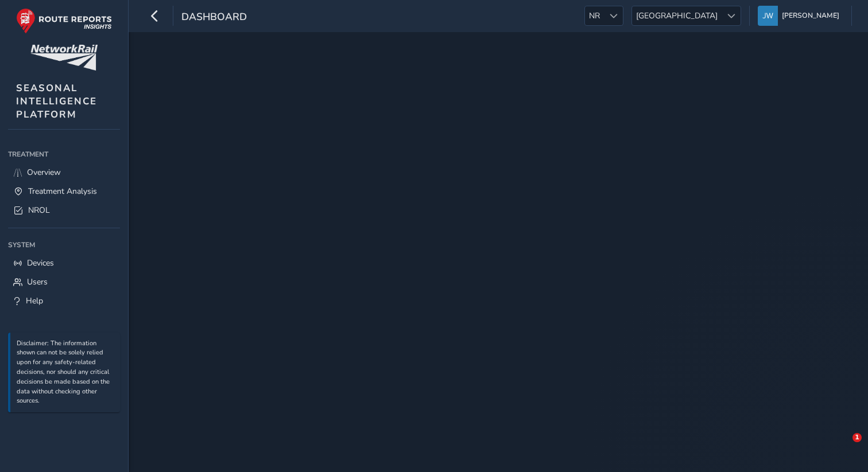 The height and width of the screenshot is (472, 868). Describe the element at coordinates (35, 301) in the screenshot. I see `span: Help` at that location.